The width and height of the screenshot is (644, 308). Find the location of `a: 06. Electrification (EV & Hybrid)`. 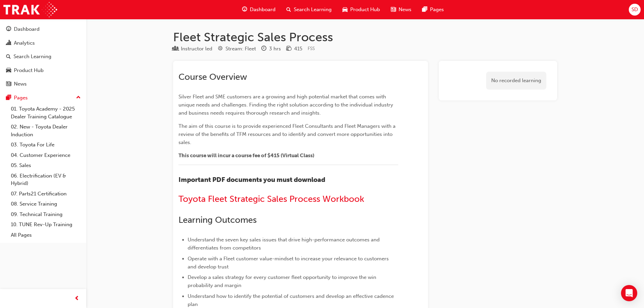

a: 06. Electrification (EV & Hybrid) is located at coordinates (45, 180).